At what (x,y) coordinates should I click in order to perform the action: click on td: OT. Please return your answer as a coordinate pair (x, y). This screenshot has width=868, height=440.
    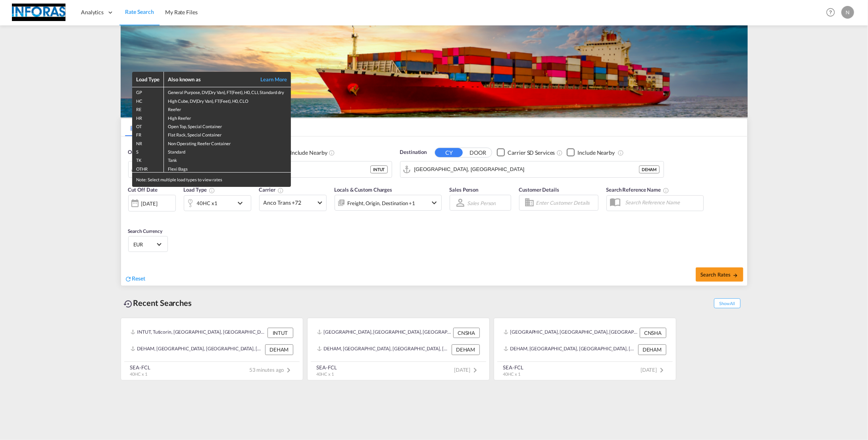
    Looking at the image, I should click on (148, 126).